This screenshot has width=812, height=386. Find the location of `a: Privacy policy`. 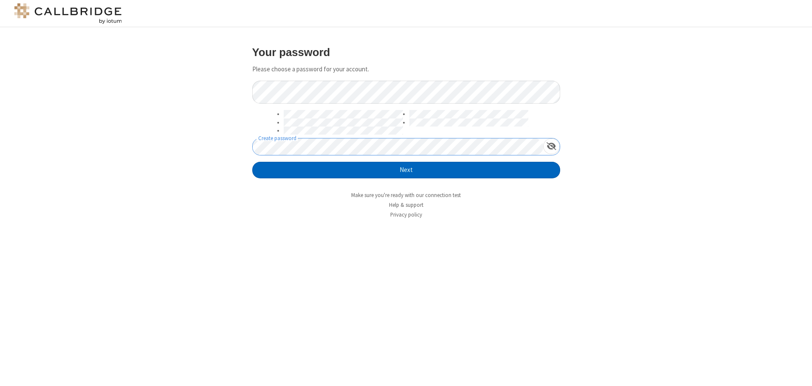

a: Privacy policy is located at coordinates (406, 215).